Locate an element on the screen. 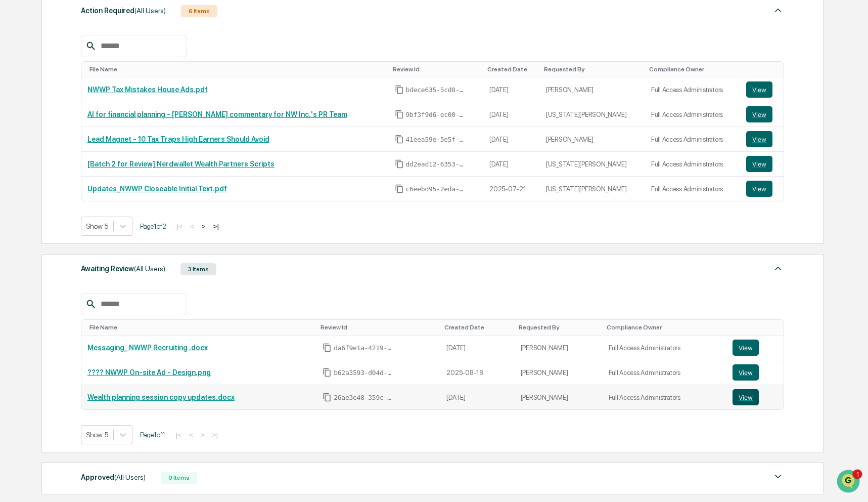 Image resolution: width=868 pixels, height=502 pixels. a: 🔎Data Lookup is located at coordinates (37, 204).